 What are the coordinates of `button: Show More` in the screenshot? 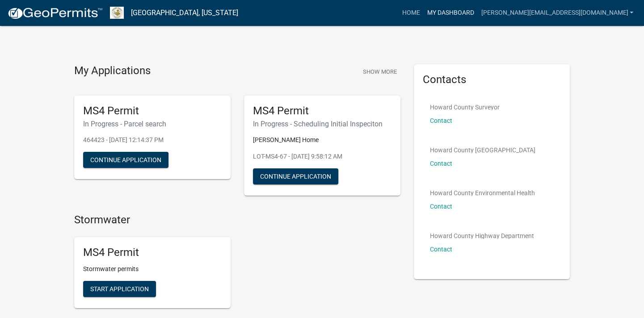 It's located at (380, 71).